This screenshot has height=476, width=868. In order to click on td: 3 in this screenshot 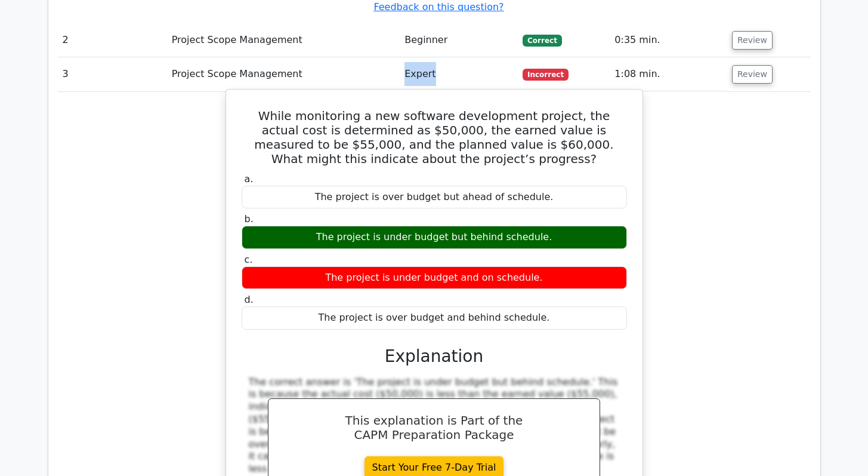, I will do `click(112, 74)`.